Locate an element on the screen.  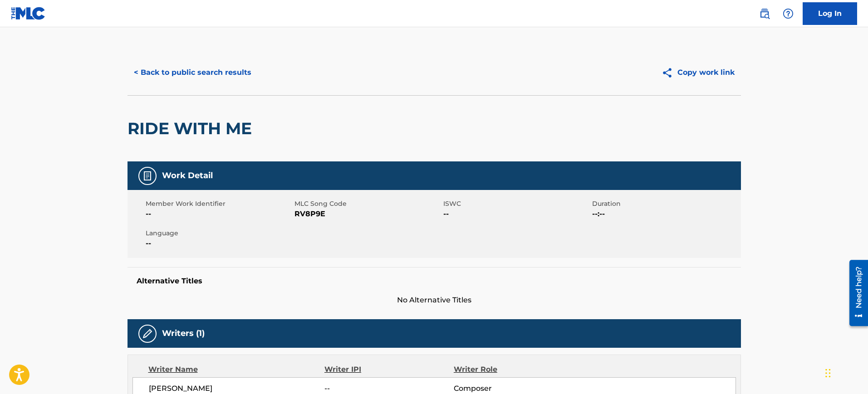
h2: RIDE WITH ME is located at coordinates (192, 128).